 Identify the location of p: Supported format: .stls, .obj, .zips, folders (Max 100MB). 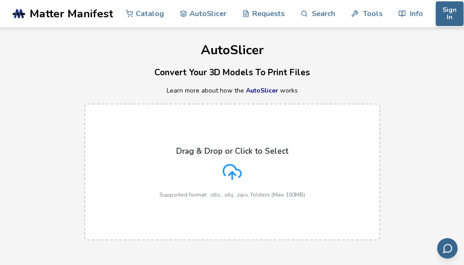
(232, 194).